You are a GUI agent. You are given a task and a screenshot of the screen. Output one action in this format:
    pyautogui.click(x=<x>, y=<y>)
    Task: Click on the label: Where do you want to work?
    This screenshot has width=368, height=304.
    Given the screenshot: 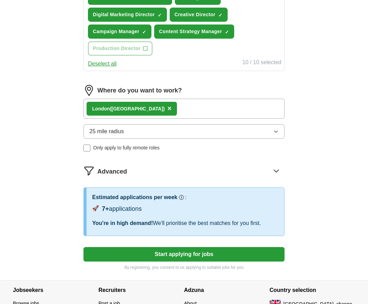 What is the action you would take?
    pyautogui.click(x=139, y=90)
    